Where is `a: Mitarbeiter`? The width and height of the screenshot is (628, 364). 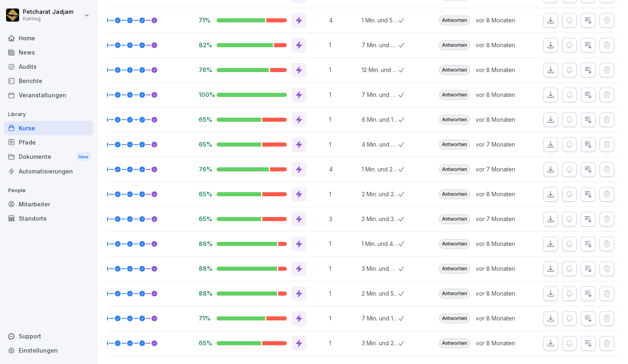
a: Mitarbeiter is located at coordinates (48, 204).